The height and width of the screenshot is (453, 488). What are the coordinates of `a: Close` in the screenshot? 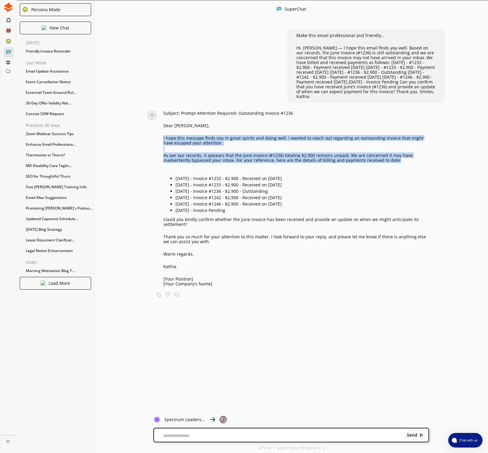 It's located at (8, 441).